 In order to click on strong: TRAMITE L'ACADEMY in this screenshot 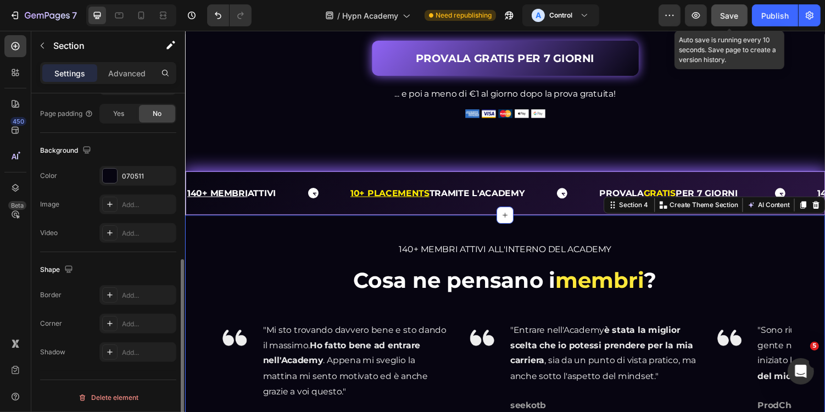, I will do `click(300, 166)`.